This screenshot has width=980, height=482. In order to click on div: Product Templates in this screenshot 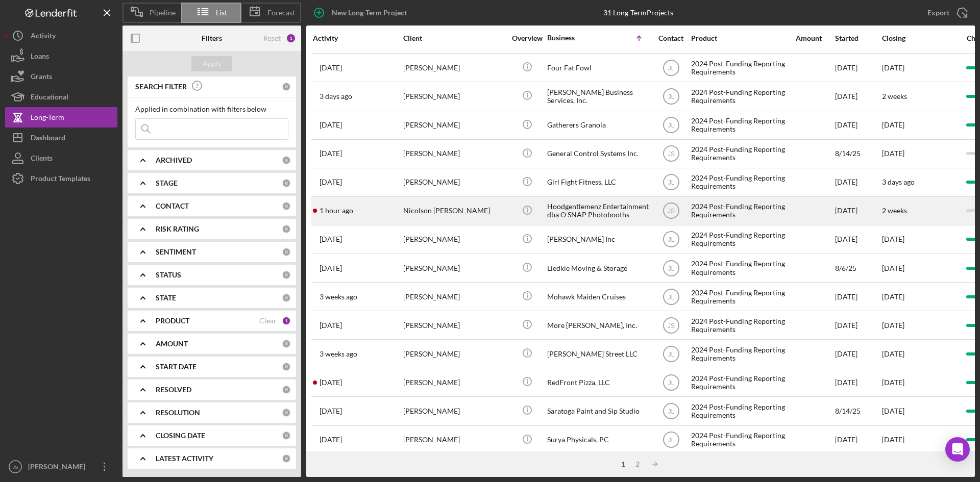, I will do `click(60, 180)`.